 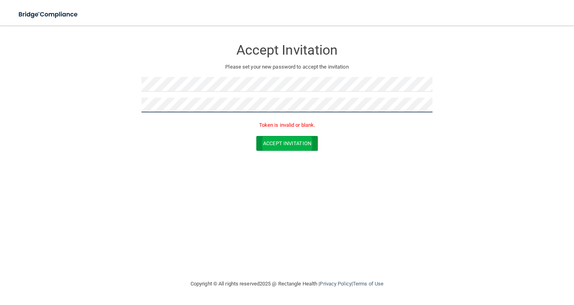 What do you see at coordinates (287, 50) in the screenshot?
I see `h3: Accept Invitation` at bounding box center [287, 50].